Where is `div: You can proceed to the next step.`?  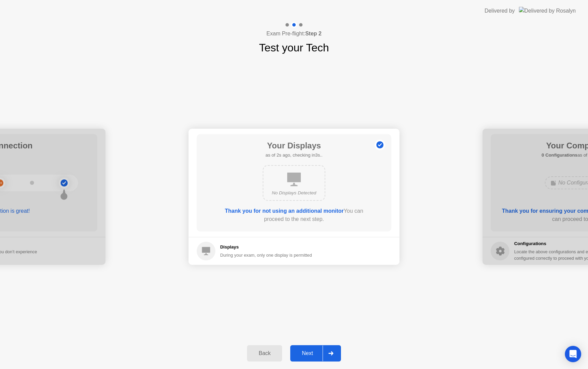
div: You can proceed to the next step. is located at coordinates (294, 215).